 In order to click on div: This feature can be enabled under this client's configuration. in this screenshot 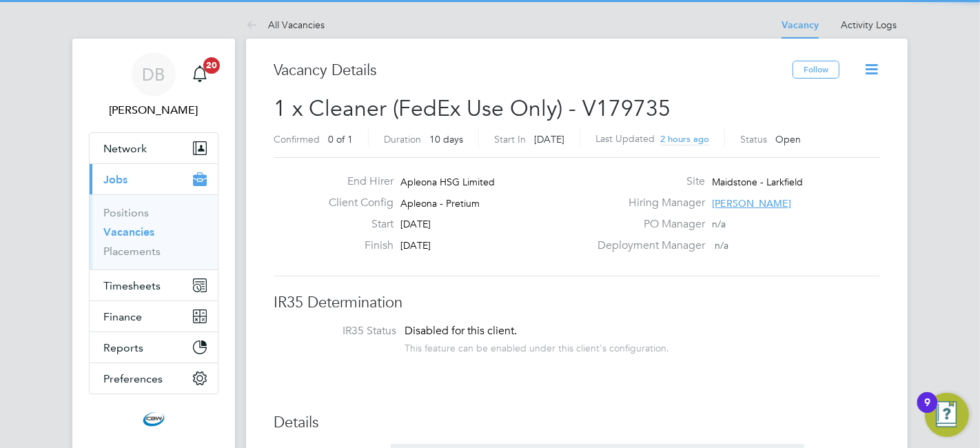, I will do `click(537, 346)`.